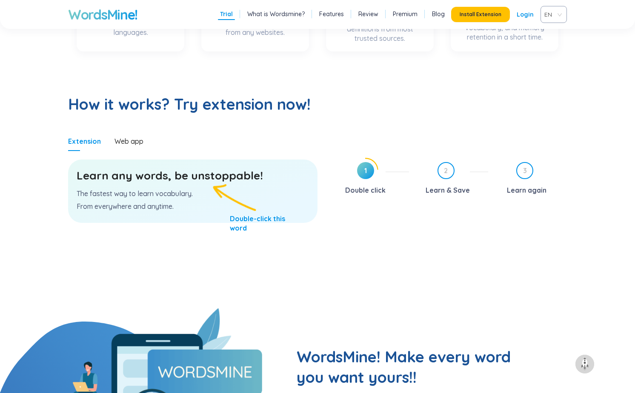  What do you see at coordinates (380, 29) in the screenshot?
I see `div: Choose & add custom definitions from most trusted sources.` at bounding box center [380, 29].